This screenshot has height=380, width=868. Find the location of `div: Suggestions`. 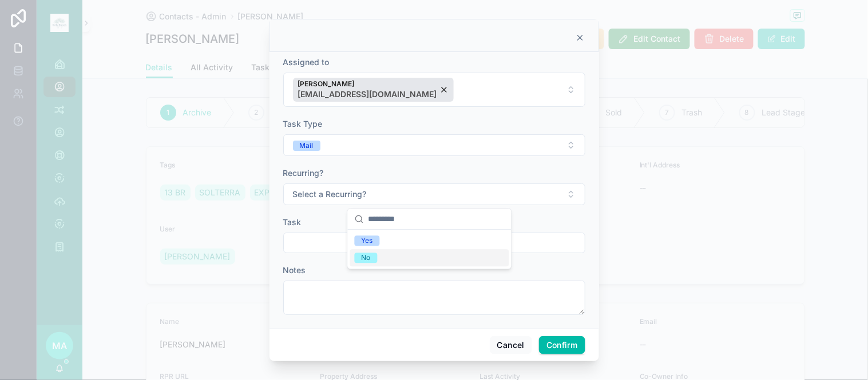

div: Suggestions is located at coordinates (430, 249).